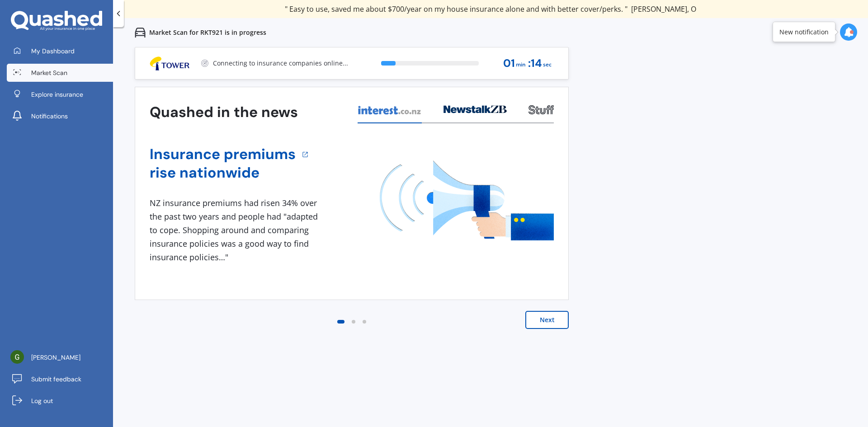 The image size is (868, 427). Describe the element at coordinates (140, 33) in the screenshot. I see `img: car.f15378c7a67c060ca3f3.svg` at that location.